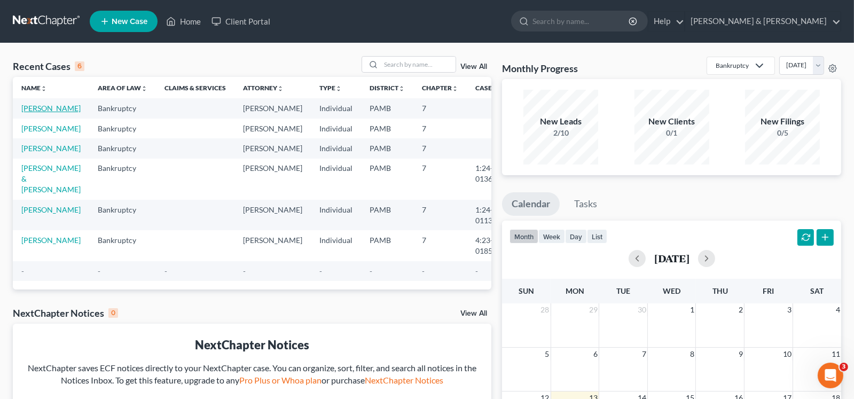 This screenshot has width=854, height=399. I want to click on span: 11, so click(835, 354).